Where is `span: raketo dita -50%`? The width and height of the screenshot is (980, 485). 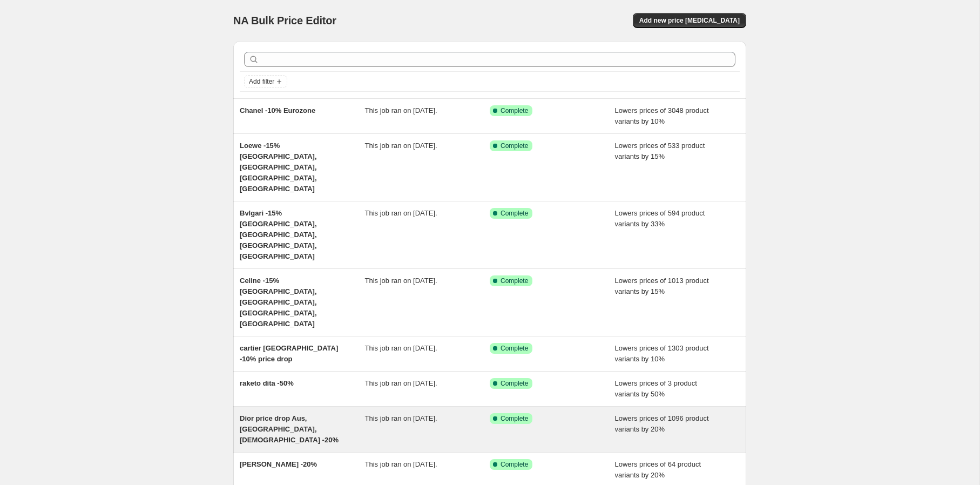 span: raketo dita -50% is located at coordinates (267, 383).